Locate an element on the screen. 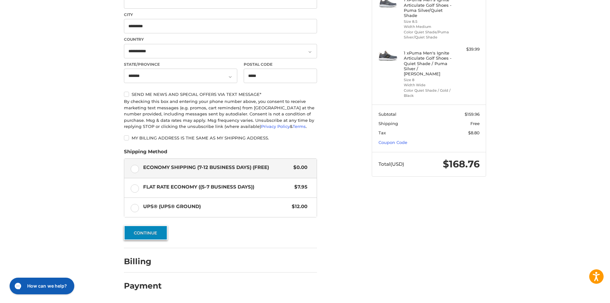 The height and width of the screenshot is (303, 610). li: Color Quiet Shade / Gold / Black is located at coordinates (428, 93).